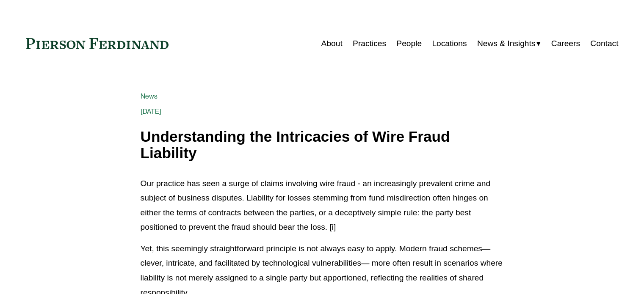 This screenshot has height=294, width=644. I want to click on h1: Understanding the Intricacies of Wire Fraud Liability, so click(322, 145).